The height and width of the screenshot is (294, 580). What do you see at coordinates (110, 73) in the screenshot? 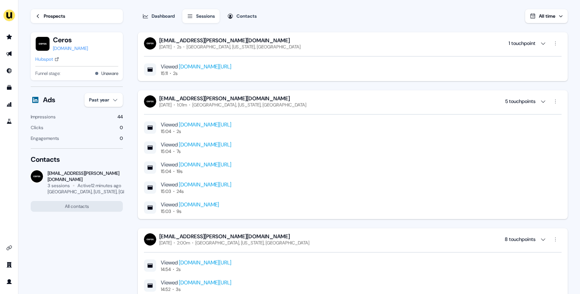
I see `button: Unaware` at bounding box center [110, 73].